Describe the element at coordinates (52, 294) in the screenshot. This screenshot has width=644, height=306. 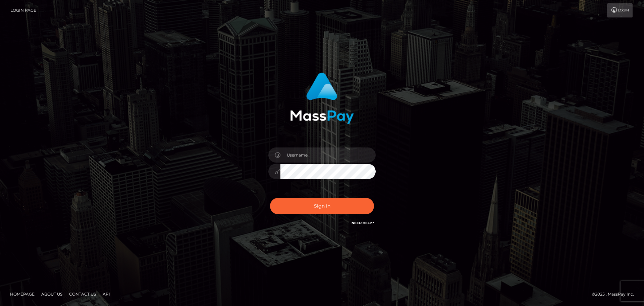
I see `a: About Us` at that location.